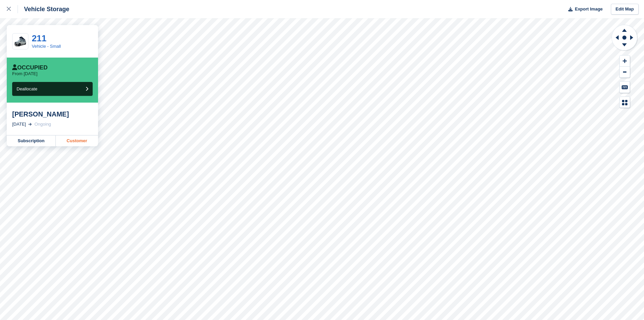 The width and height of the screenshot is (644, 320). Describe the element at coordinates (27, 89) in the screenshot. I see `span: Deallocate` at that location.